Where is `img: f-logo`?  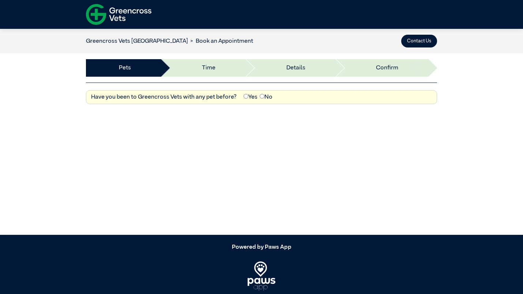 img: f-logo is located at coordinates (118, 14).